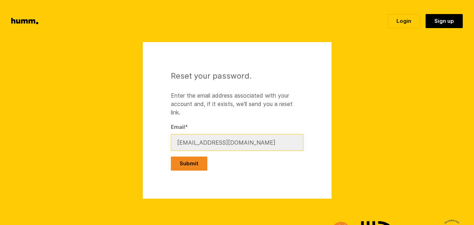 This screenshot has width=474, height=225. I want to click on span: This field is required, so click(186, 127).